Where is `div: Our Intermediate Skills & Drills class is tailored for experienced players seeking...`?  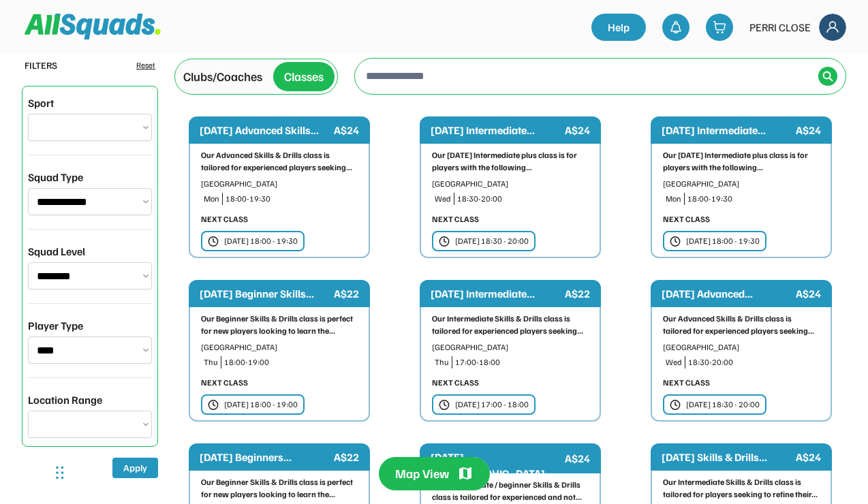 div: Our Intermediate Skills & Drills class is tailored for experienced players seeking... is located at coordinates (510, 325).